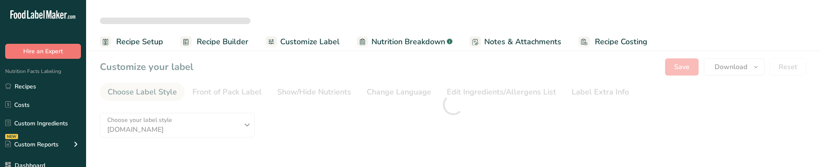  I want to click on span: Recipe Setup, so click(139, 42).